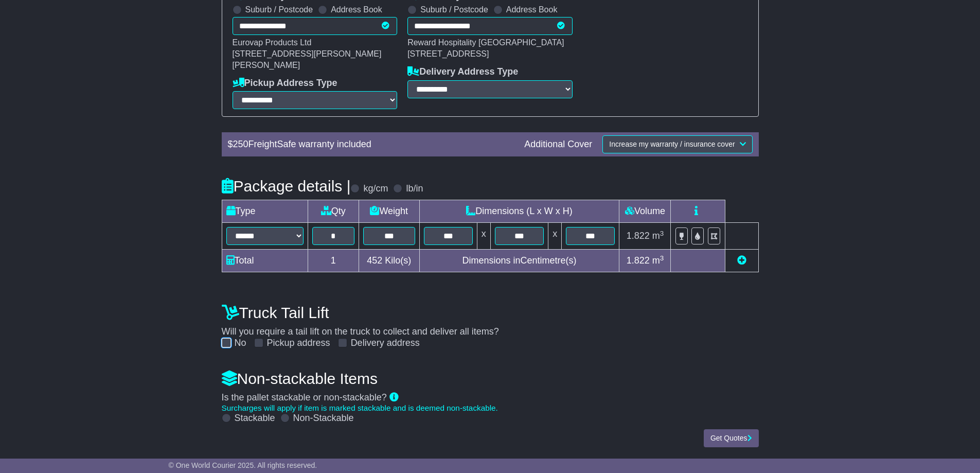 The width and height of the screenshot is (980, 473). Describe the element at coordinates (333, 211) in the screenshot. I see `td: Qty` at that location.